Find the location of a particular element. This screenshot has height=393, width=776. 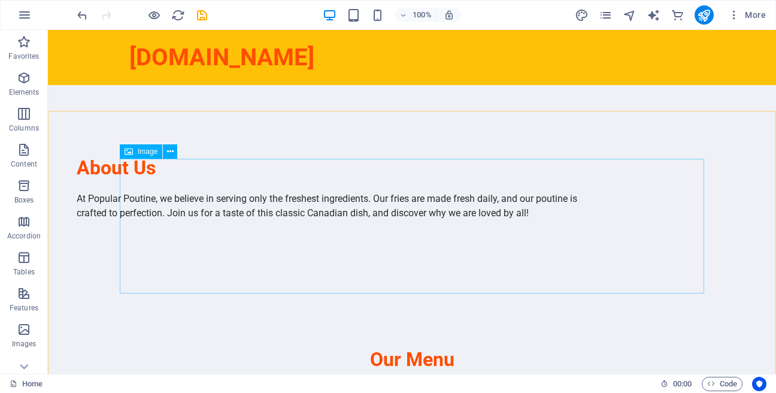

p: Tables is located at coordinates (24, 272).